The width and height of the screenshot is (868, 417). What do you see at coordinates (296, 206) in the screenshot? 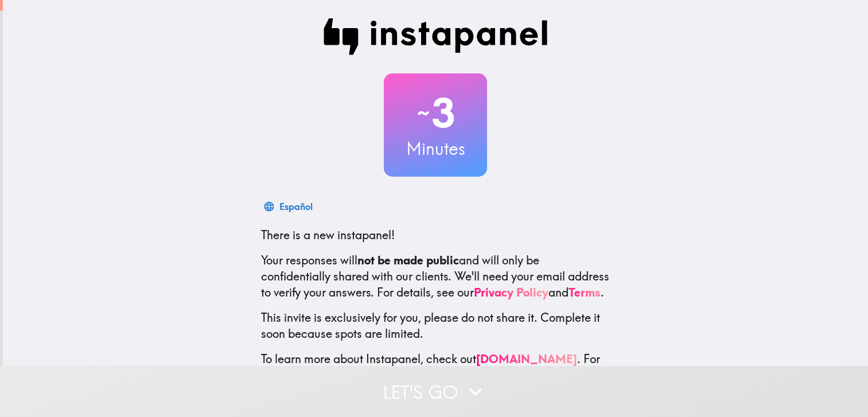
I see `div: Español` at bounding box center [296, 206].